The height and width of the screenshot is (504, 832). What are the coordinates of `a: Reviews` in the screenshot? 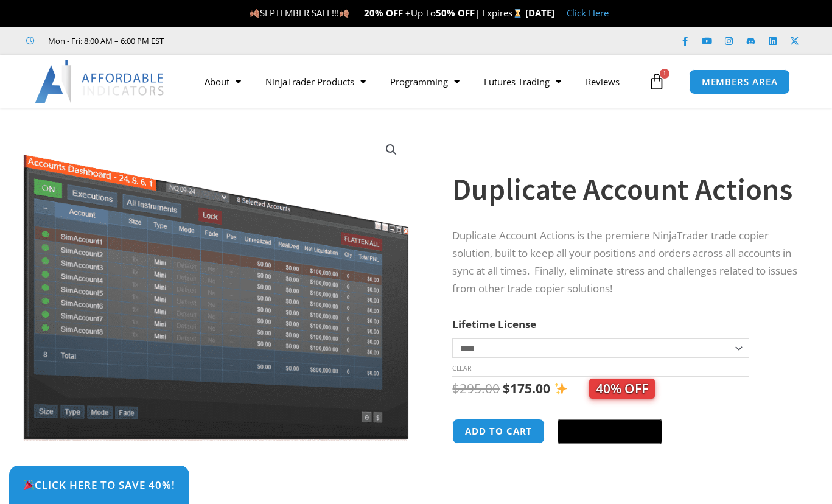 It's located at (603, 82).